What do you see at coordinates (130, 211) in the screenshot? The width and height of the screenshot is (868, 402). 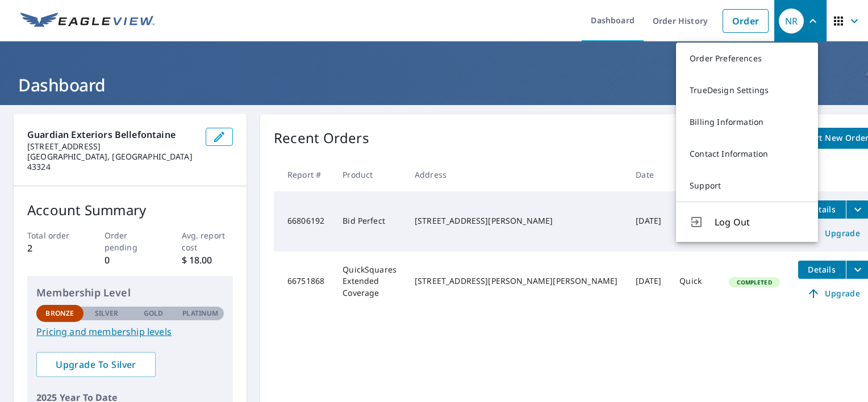 I see `p: Account Summary` at bounding box center [130, 211].